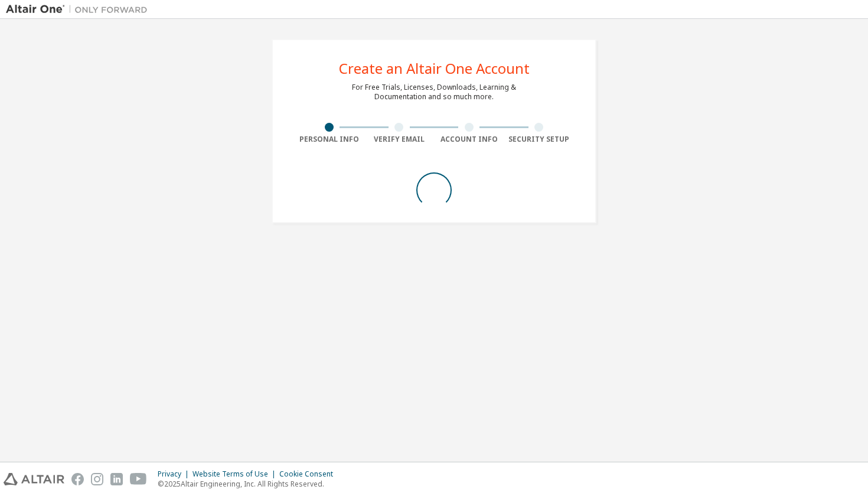  What do you see at coordinates (309, 474) in the screenshot?
I see `div: Cookie Consent` at bounding box center [309, 474].